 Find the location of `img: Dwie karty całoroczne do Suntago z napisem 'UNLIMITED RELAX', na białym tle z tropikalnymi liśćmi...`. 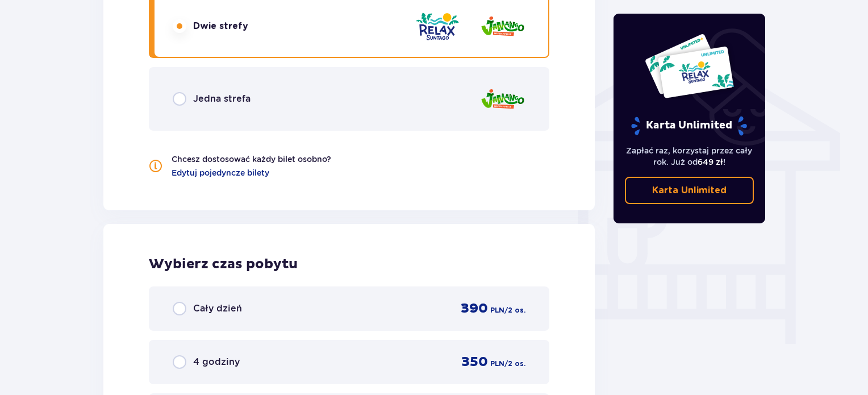

img: Dwie karty całoroczne do Suntago z napisem 'UNLIMITED RELAX', na białym tle z tropikalnymi liśćmi... is located at coordinates (689, 66).